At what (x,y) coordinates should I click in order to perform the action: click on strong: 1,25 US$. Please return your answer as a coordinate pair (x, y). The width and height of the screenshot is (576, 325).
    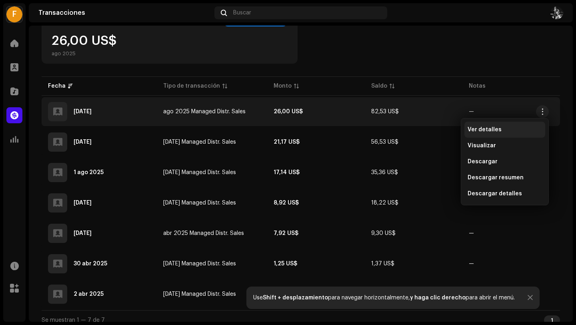
    Looking at the image, I should click on (285, 264).